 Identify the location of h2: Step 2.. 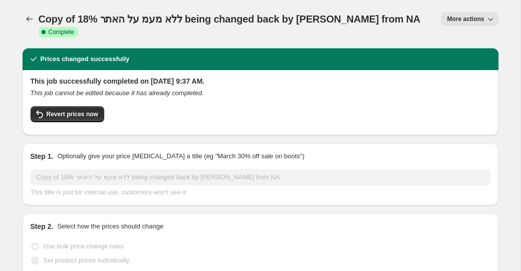
(42, 227).